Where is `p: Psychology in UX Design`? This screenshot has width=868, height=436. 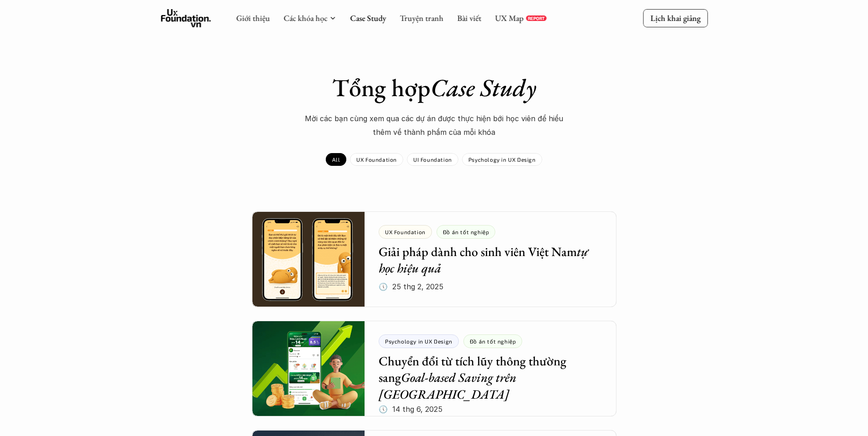
p: Psychology in UX Design is located at coordinates (502, 160).